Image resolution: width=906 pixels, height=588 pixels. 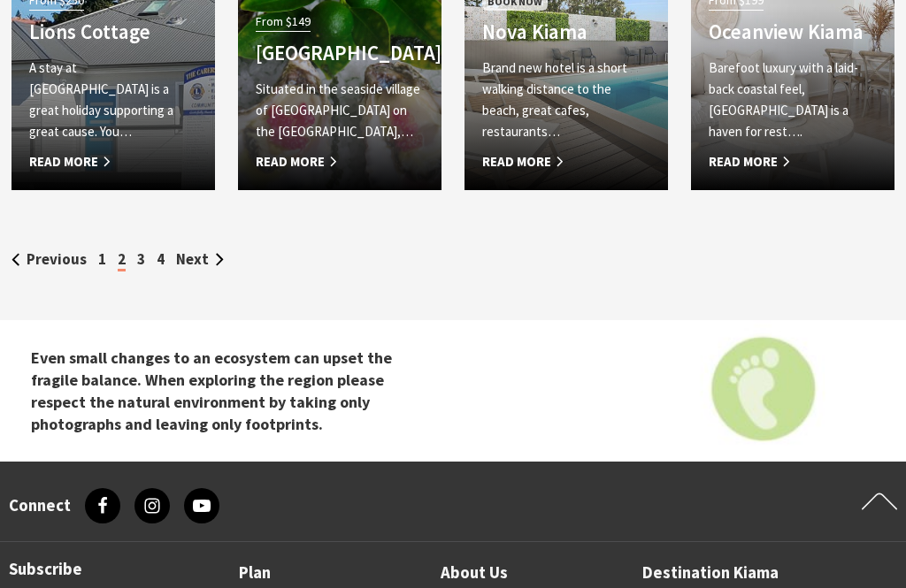 I want to click on strong: Even small changes to an ecosystem can upset the fragile balance. When exploring the region pleas..., so click(x=211, y=390).